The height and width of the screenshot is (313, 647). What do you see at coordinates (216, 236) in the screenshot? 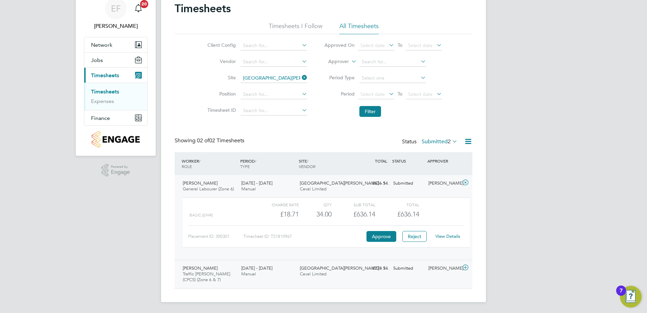
I see `div: Placement ID: 300301` at bounding box center [216, 236].